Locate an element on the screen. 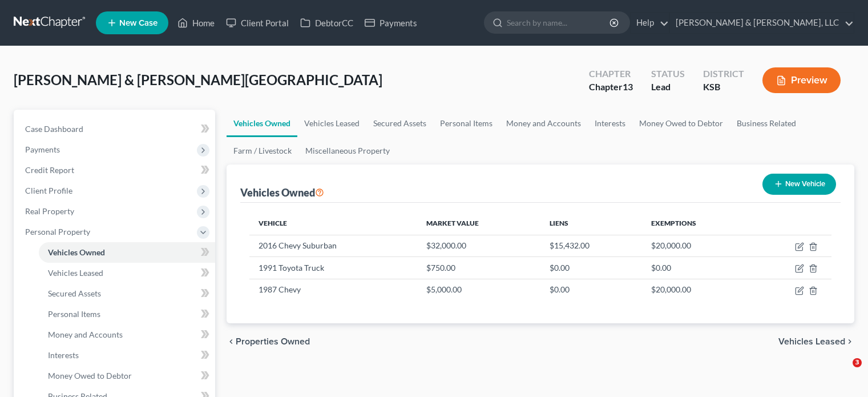 The width and height of the screenshot is (868, 397). span: Payments is located at coordinates (42, 149).